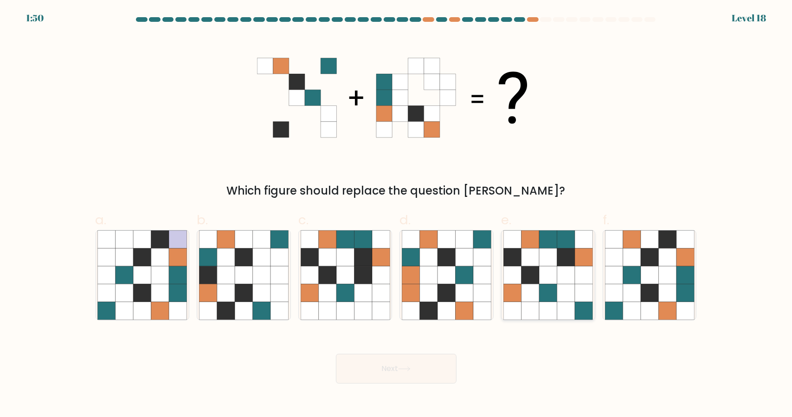  Describe the element at coordinates (35, 18) in the screenshot. I see `div: 1:50` at that location.